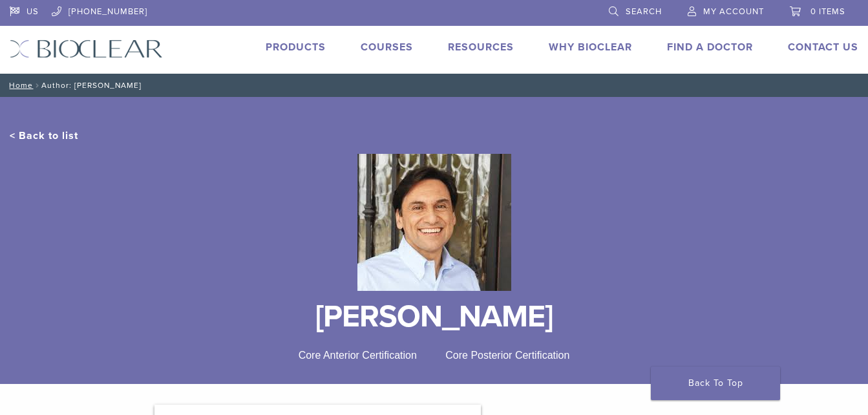  Describe the element at coordinates (507, 355) in the screenshot. I see `span: Core Posterior Certification` at that location.